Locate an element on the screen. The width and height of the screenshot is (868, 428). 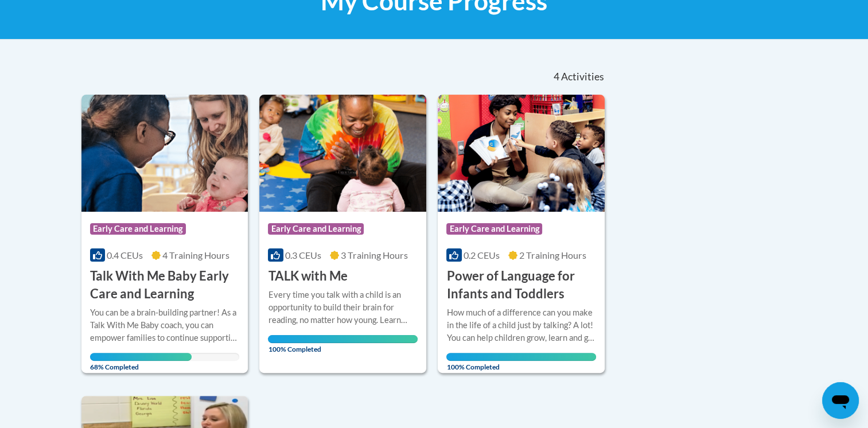
span: 4 is located at coordinates (556, 77).